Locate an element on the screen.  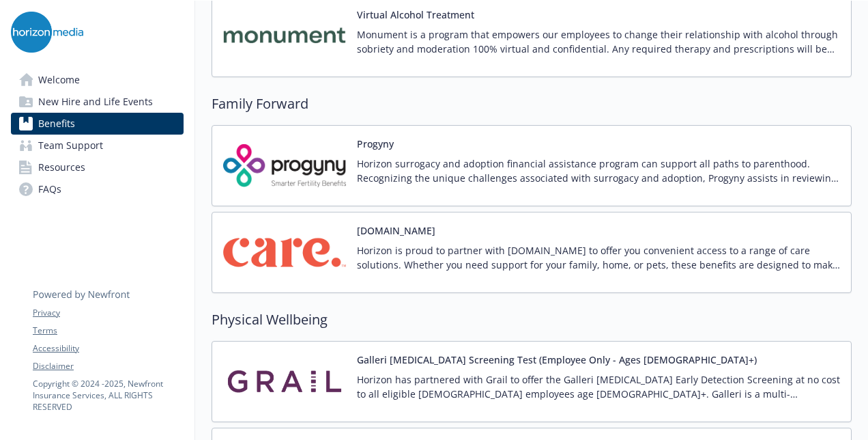
span: Resources is located at coordinates (61, 167).